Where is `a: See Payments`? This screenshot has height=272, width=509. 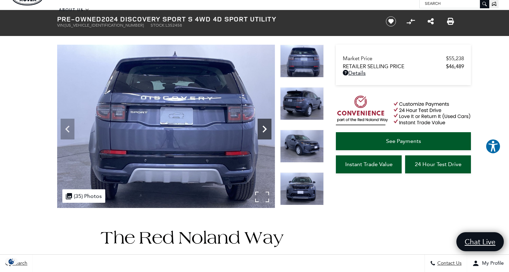 a: See Payments is located at coordinates (403, 141).